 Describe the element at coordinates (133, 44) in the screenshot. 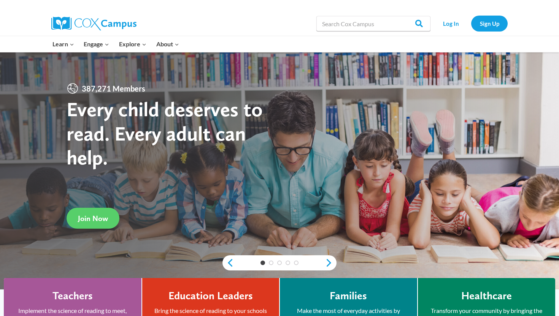

I see `span: Explore` at that location.